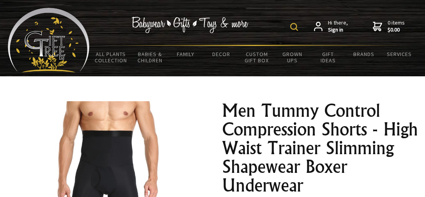 Image resolution: width=425 pixels, height=197 pixels. What do you see at coordinates (49, 40) in the screenshot?
I see `img: Babyware - Gifts - Toys and more...` at bounding box center [49, 40].